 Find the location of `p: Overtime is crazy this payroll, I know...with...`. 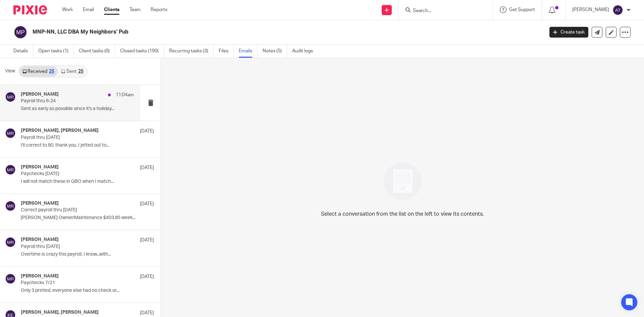

p: Overtime is crazy this payroll, I know...with... is located at coordinates (87, 254).